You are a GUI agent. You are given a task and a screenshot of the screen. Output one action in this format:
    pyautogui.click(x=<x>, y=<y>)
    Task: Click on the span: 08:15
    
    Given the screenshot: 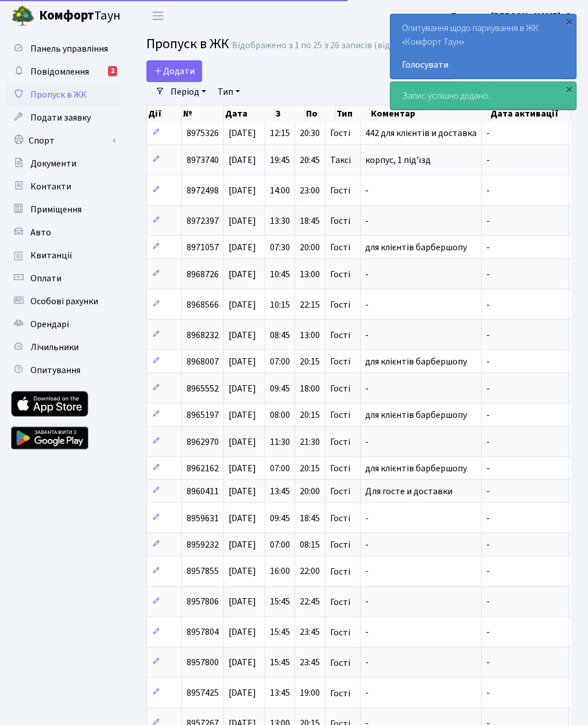 What is the action you would take?
    pyautogui.click(x=309, y=545)
    